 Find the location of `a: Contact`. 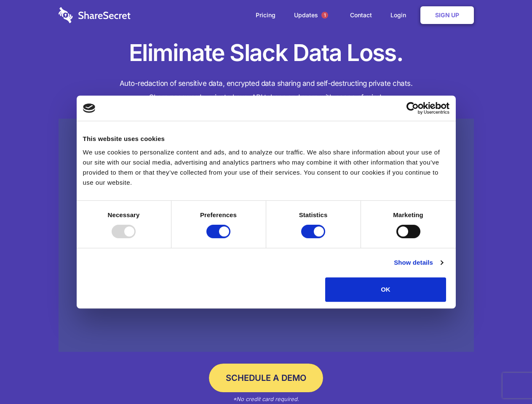

a: Contact is located at coordinates (361, 15).